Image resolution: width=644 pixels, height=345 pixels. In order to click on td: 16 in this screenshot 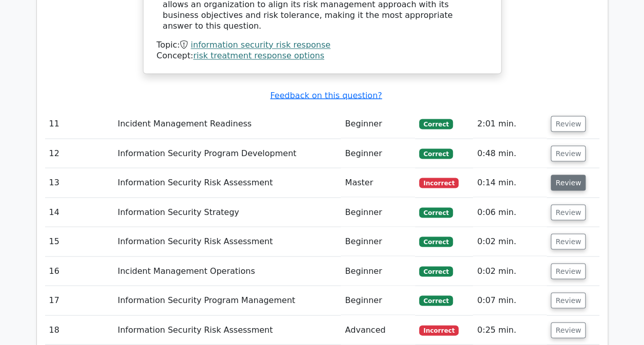, I will do `click(79, 271)`.